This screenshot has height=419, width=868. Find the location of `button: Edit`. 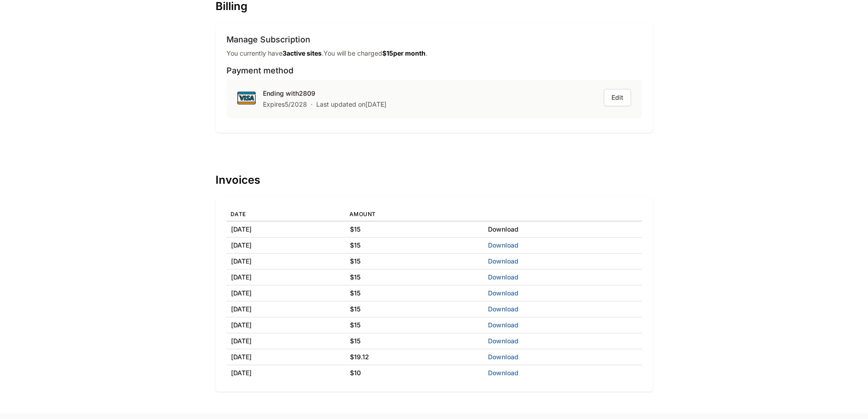

button: Edit is located at coordinates (617, 98).